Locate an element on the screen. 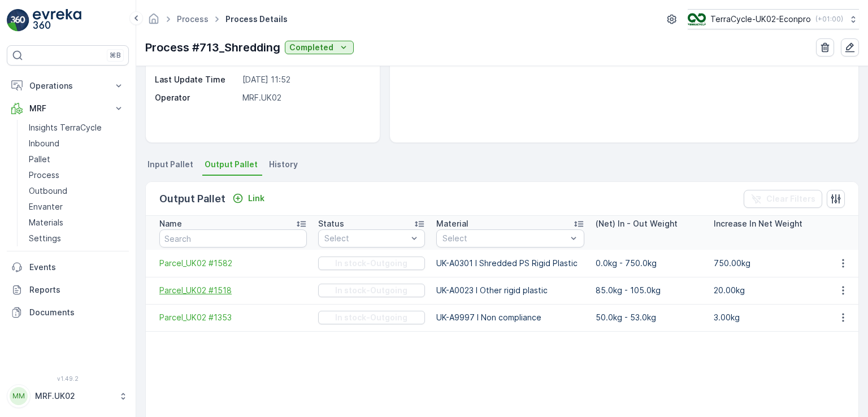  button: Completed is located at coordinates (319, 48).